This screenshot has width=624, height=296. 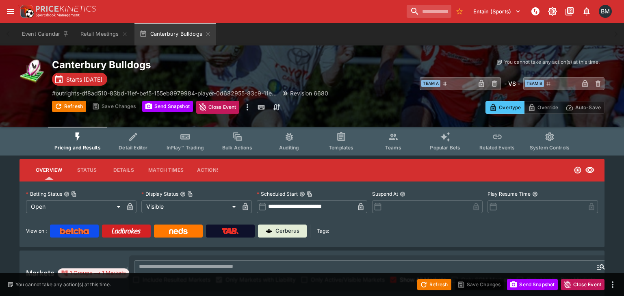 What do you see at coordinates (497, 11) in the screenshot?
I see `button: Select Tenant` at bounding box center [497, 11].